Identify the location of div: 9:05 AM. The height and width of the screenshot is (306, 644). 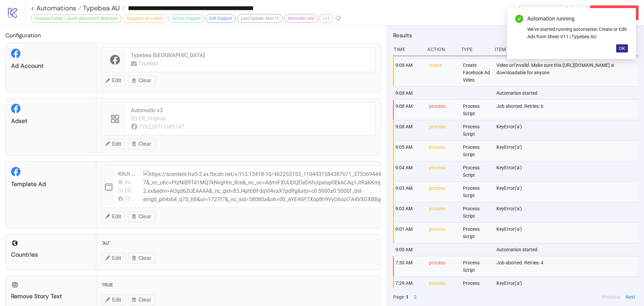
(409, 151).